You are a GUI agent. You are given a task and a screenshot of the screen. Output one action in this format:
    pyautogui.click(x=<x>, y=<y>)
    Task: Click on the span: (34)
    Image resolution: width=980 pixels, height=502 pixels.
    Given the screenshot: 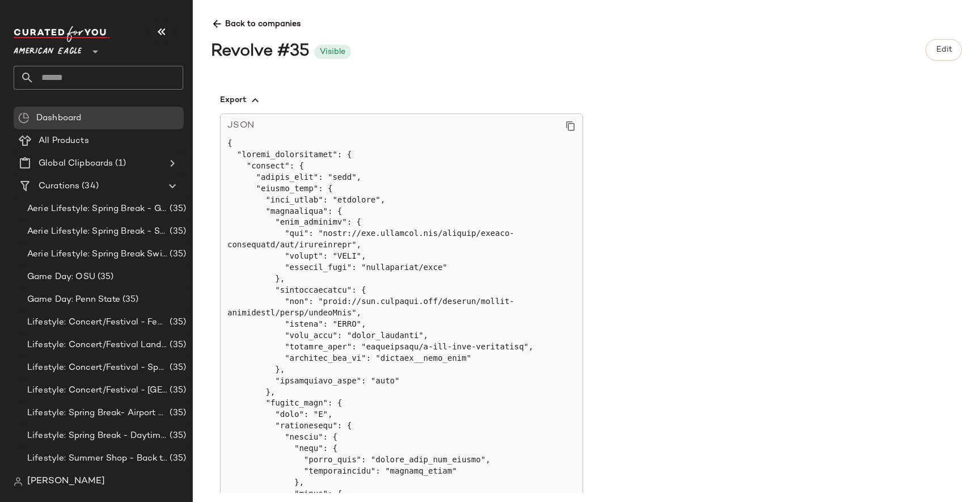 What is the action you would take?
    pyautogui.click(x=89, y=186)
    